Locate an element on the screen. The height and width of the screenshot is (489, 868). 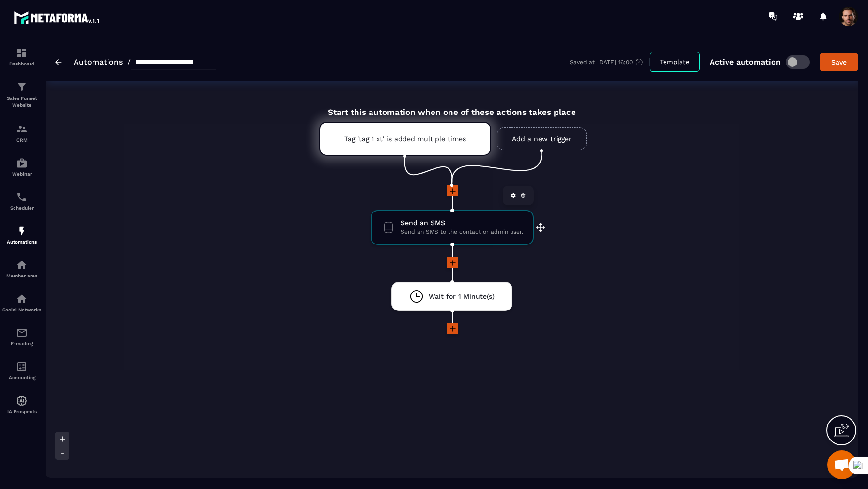
a: Mở cuộc trò chuyện is located at coordinates (841, 464).